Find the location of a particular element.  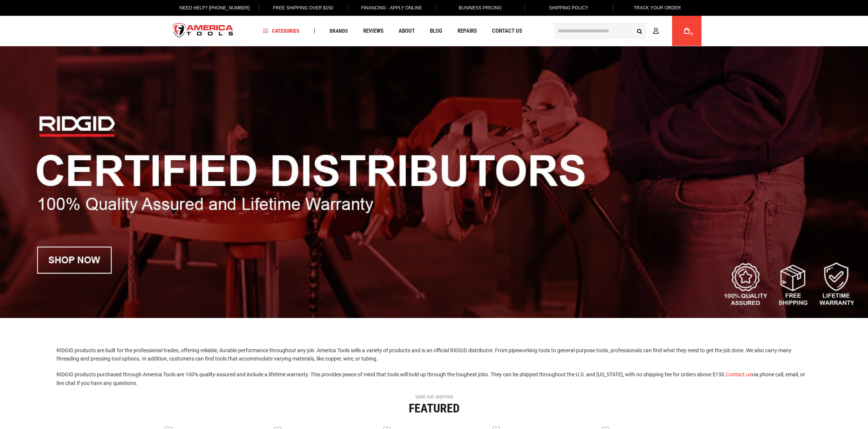

span: Brands is located at coordinates (338, 31).